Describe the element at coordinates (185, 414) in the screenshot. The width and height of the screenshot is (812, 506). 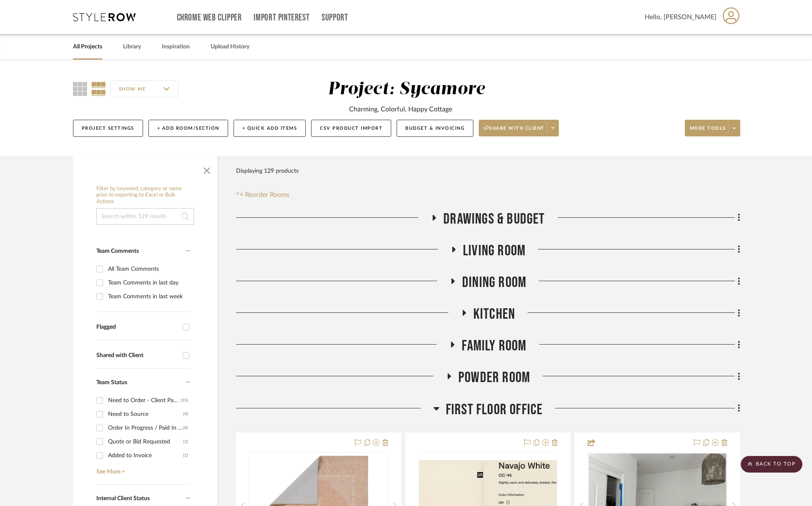
I see `div: (9)` at that location.